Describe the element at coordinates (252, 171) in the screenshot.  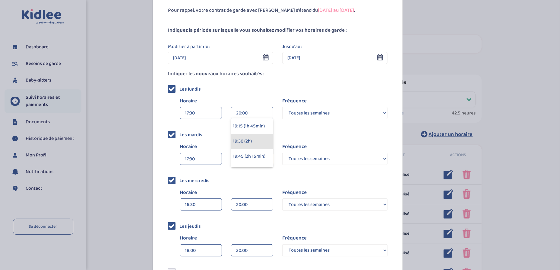
I see `div: 20:00 (2h 30min)` at that location.